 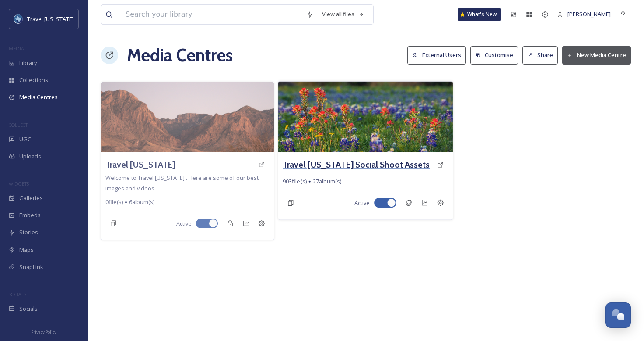 I want to click on span: Galleries, so click(x=31, y=198).